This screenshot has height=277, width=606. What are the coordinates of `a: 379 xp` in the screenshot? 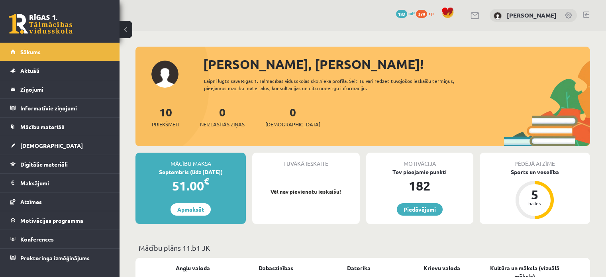 It's located at (427, 13).